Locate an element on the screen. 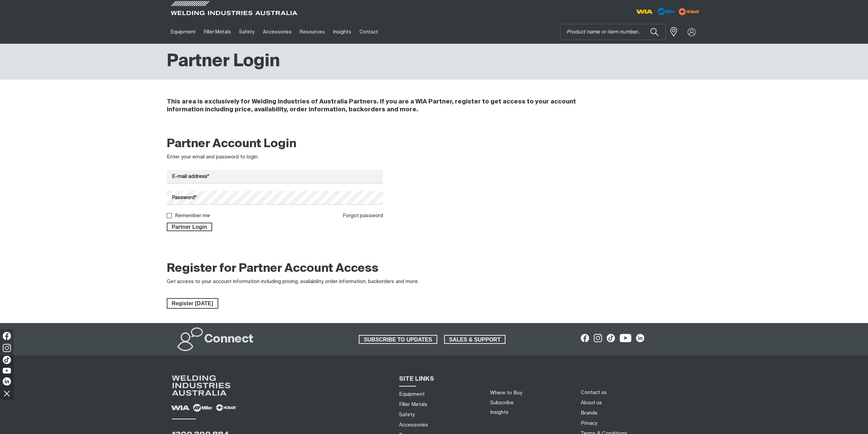  button: Partner Login is located at coordinates (190, 227).